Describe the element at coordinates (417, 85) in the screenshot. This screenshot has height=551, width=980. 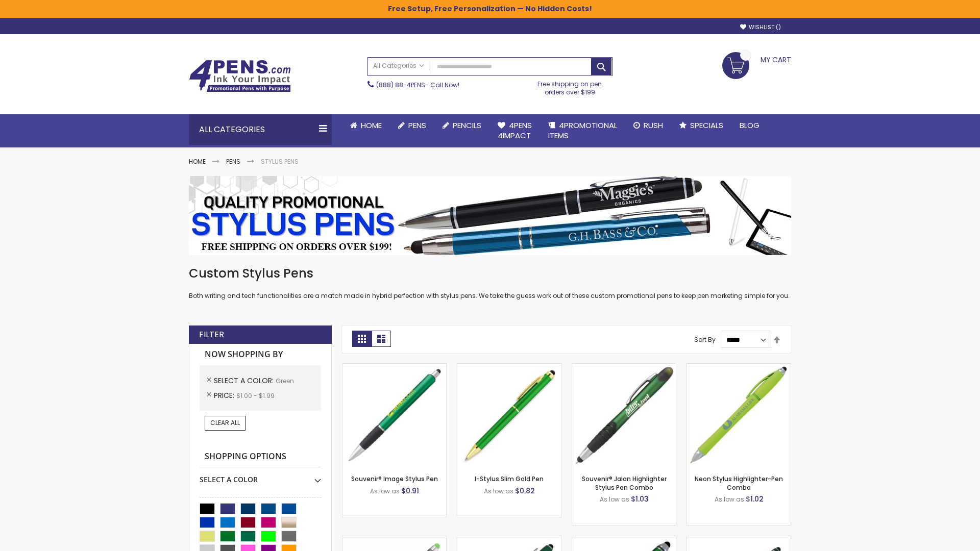
I see `span: - Call Now!` at that location.